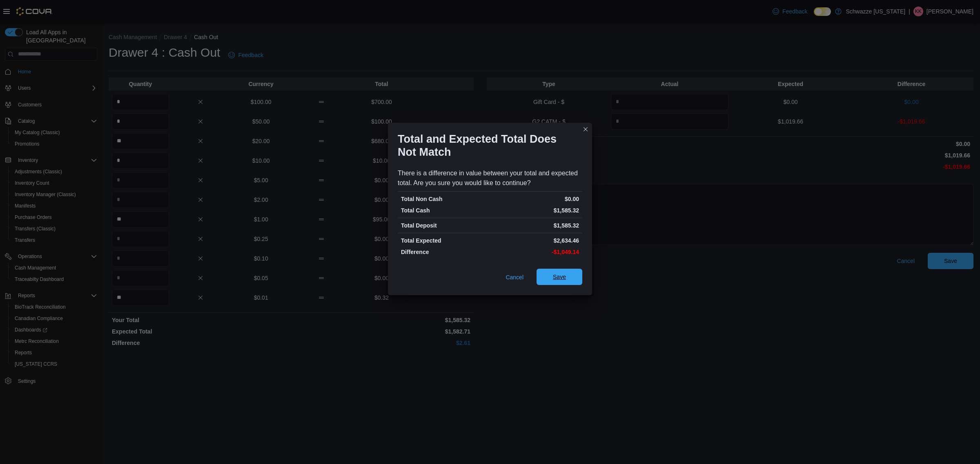  What do you see at coordinates (445, 226) in the screenshot?
I see `p: Total Deposit` at bounding box center [445, 226].